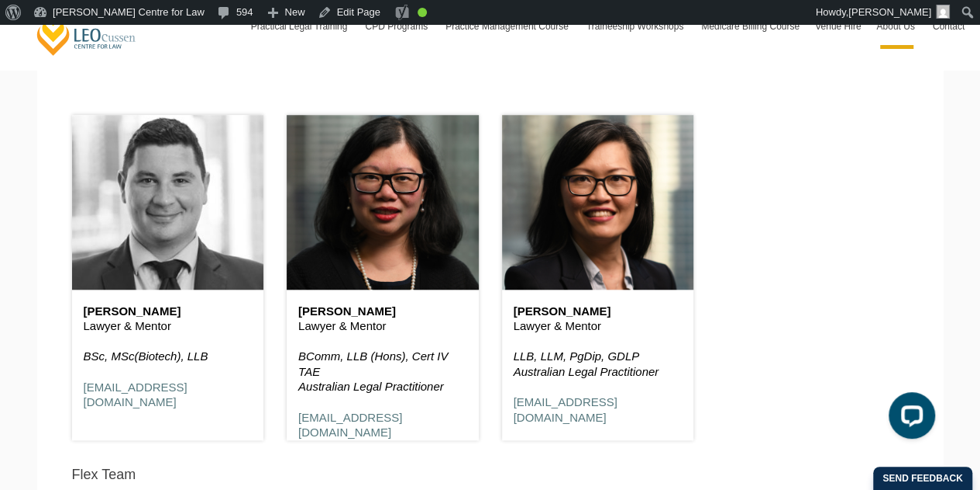 This screenshot has height=490, width=980. I want to click on button: Open LiveChat chat widget, so click(35, 30).